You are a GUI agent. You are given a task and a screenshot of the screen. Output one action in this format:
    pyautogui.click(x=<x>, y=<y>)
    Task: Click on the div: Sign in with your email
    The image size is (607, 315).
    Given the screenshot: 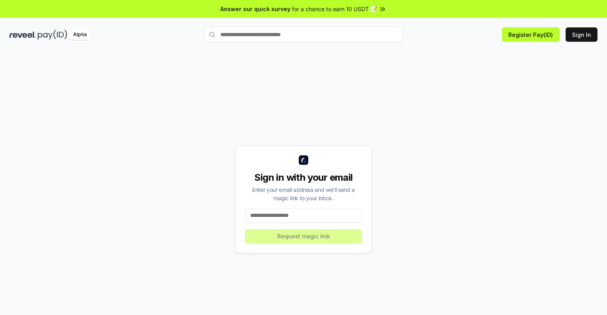 What is the action you would take?
    pyautogui.click(x=303, y=178)
    